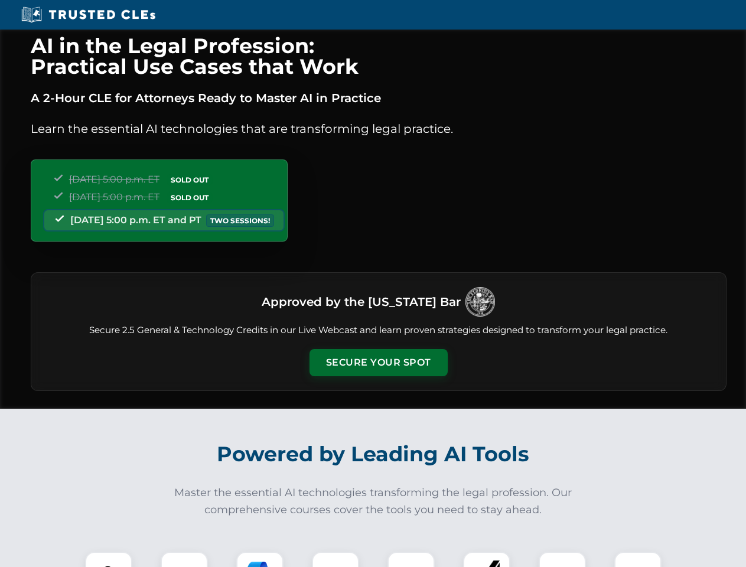 This screenshot has height=567, width=746. What do you see at coordinates (379, 98) in the screenshot?
I see `p: A 2-Hour CLE for Attorneys Ready to Master AI in Practice` at bounding box center [379, 98].